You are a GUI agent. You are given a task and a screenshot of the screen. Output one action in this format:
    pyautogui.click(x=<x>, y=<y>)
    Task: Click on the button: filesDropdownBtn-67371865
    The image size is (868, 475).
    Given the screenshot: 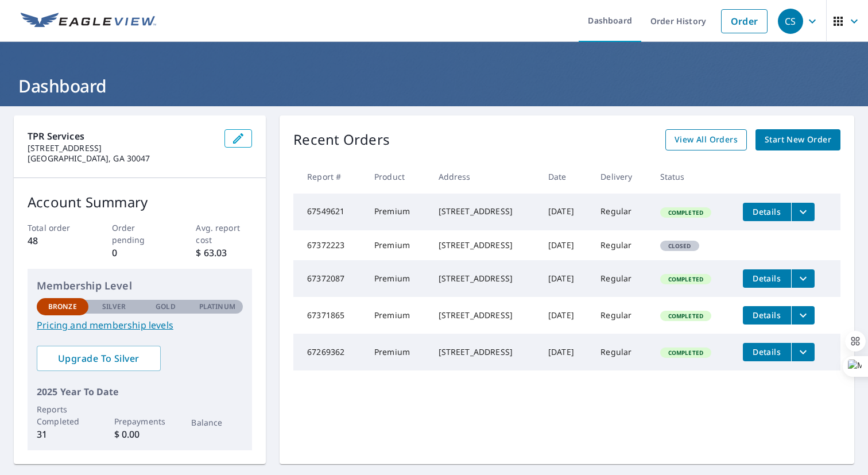 What is the action you would take?
    pyautogui.click(x=802, y=315)
    